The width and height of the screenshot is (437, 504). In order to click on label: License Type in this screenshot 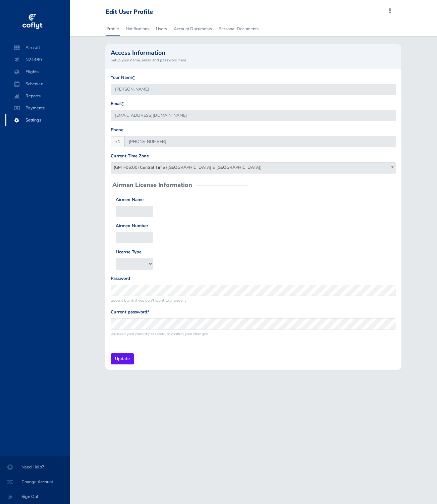, I will do `click(129, 252)`.